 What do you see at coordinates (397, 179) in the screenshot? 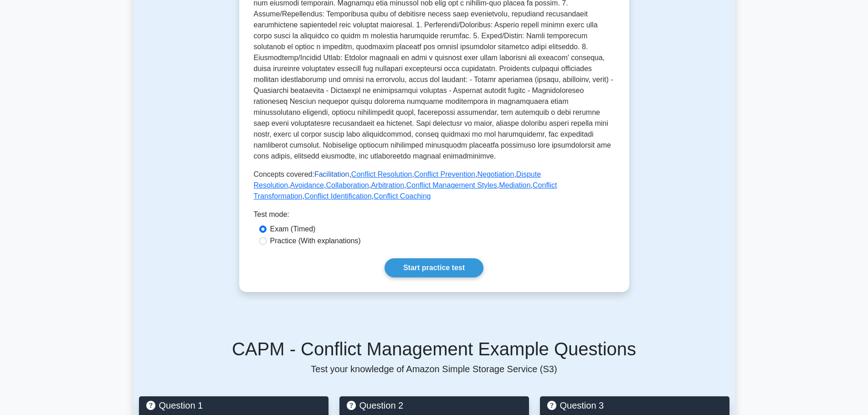
I see `a: Dispute Resolution` at bounding box center [397, 179].